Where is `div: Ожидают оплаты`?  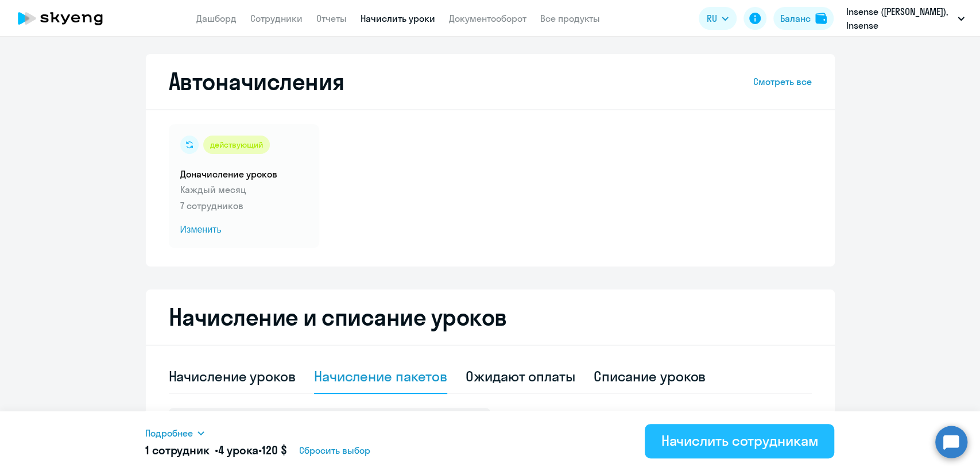 div: Ожидают оплаты is located at coordinates (520, 377).